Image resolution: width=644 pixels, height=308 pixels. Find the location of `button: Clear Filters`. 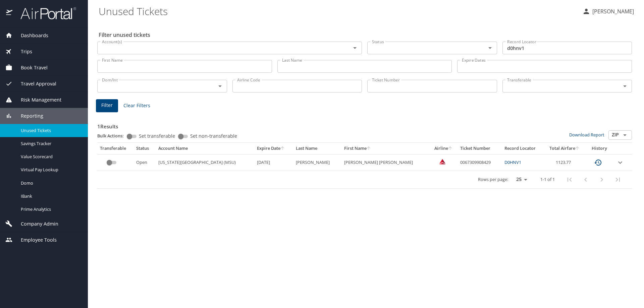

button: Clear Filters is located at coordinates (137, 106).